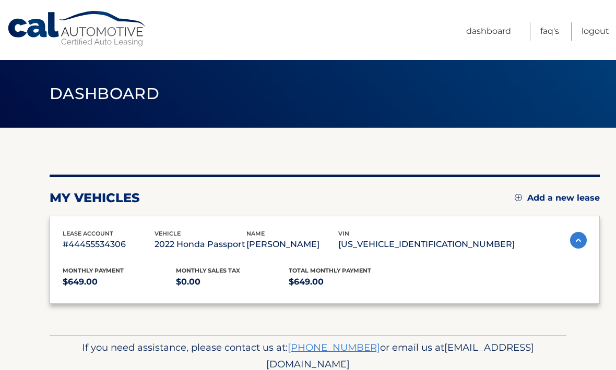 Image resolution: width=616 pixels, height=370 pixels. Describe the element at coordinates (330, 271) in the screenshot. I see `span: Total Monthly Payment` at that location.